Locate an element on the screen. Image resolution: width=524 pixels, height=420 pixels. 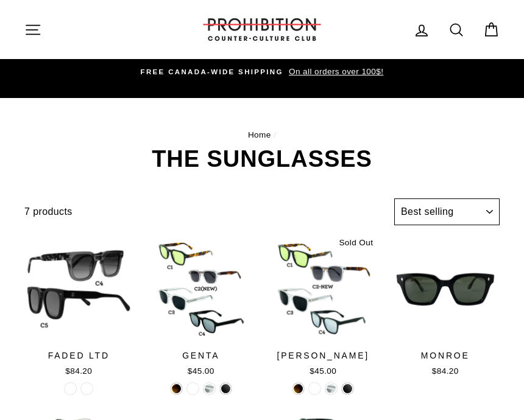
a: FREE CANADA-WIDE SHIPPING On all orders over 100$! is located at coordinates (262, 72).